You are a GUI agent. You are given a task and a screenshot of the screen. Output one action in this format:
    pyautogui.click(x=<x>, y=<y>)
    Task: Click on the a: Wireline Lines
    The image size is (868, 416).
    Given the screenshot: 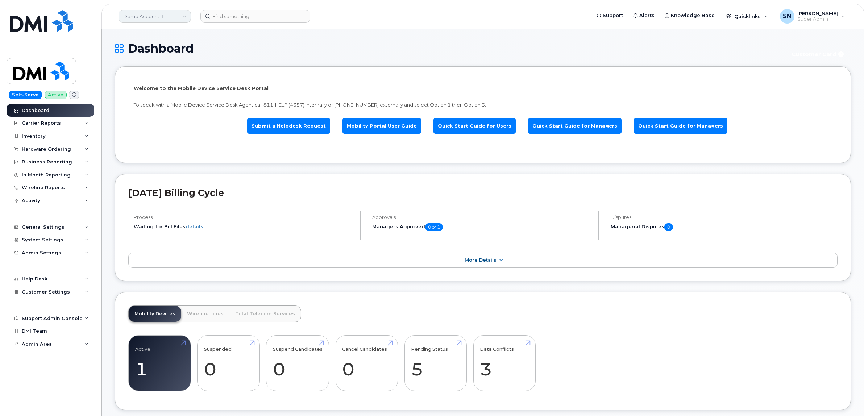 What is the action you would take?
    pyautogui.click(x=205, y=314)
    